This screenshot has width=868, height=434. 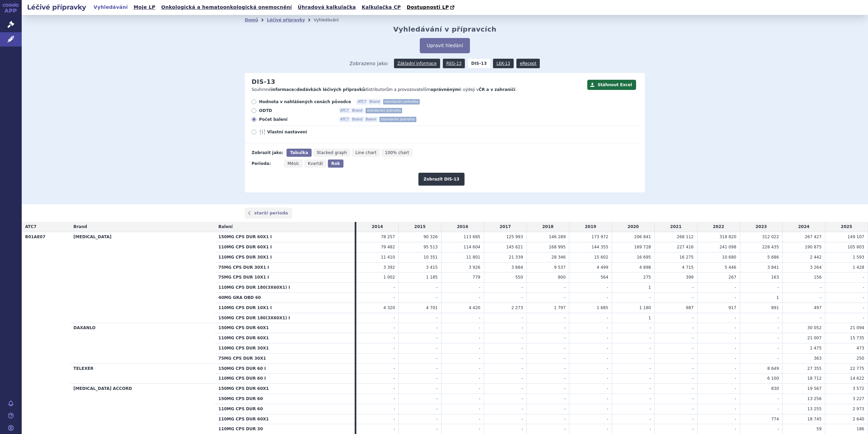 I want to click on span: 4 701, so click(x=432, y=308).